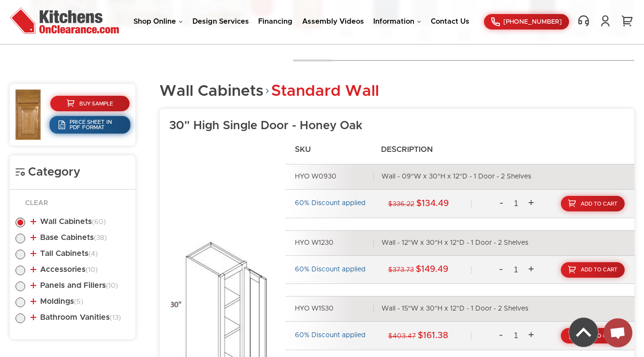 This screenshot has width=644, height=357. What do you see at coordinates (583, 332) in the screenshot?
I see `img: Back to top` at bounding box center [583, 332].